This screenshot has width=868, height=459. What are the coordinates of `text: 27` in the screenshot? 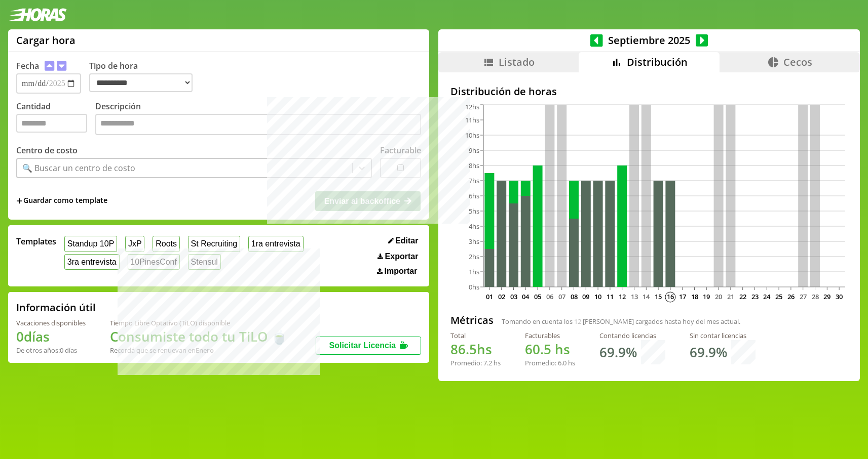 It's located at (803, 297).